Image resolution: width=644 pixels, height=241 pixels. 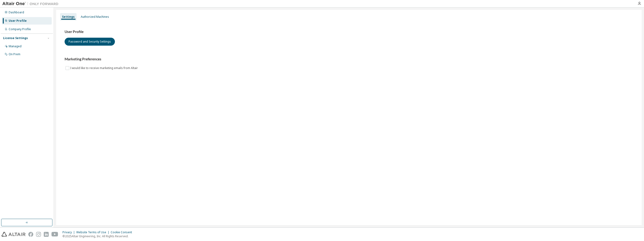 What do you see at coordinates (17, 12) in the screenshot?
I see `div: Dashboard` at bounding box center [17, 12].